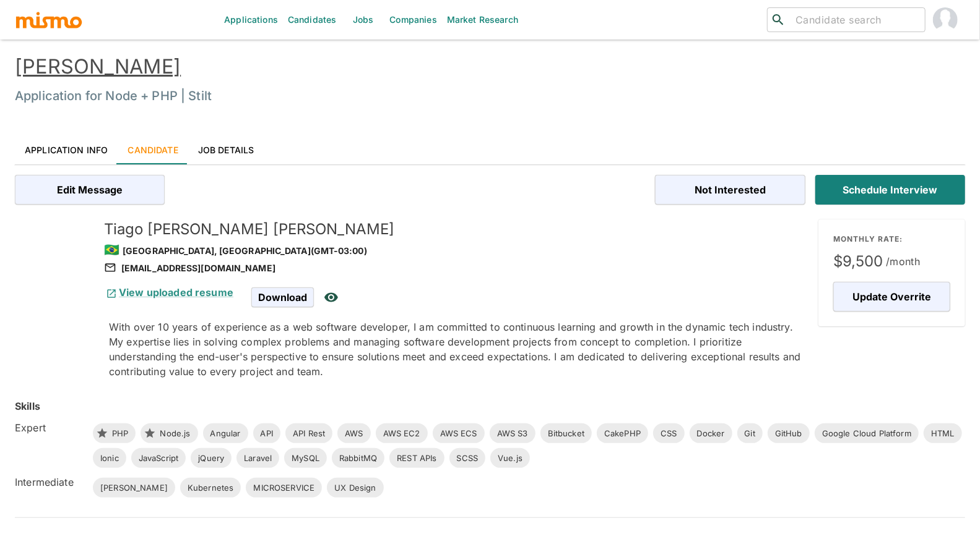 This screenshot has height=534, width=980. I want to click on span: Ionic, so click(110, 459).